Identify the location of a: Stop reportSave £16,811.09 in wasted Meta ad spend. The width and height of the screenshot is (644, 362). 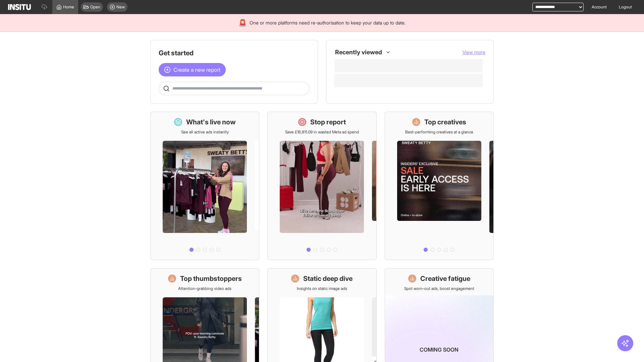
(322, 186).